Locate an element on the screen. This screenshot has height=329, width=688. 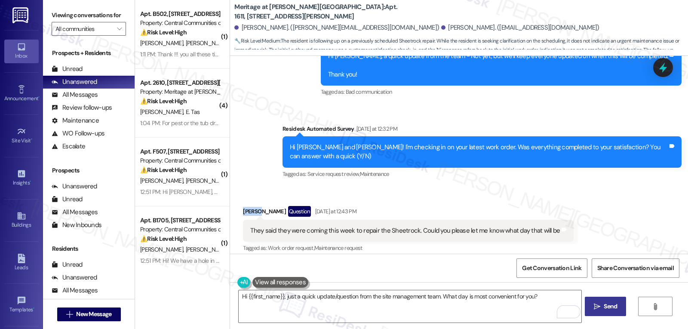
span: Bad communication is located at coordinates (369, 92).